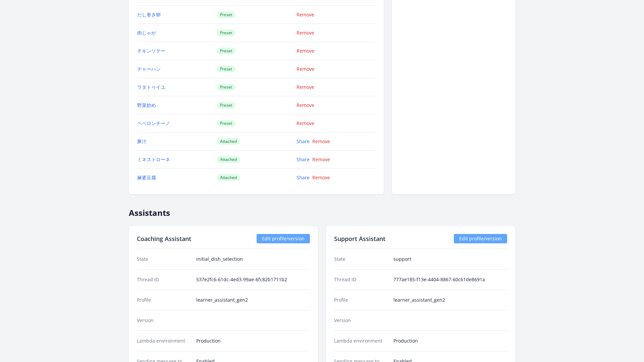 This screenshot has height=362, width=644. Describe the element at coordinates (151, 87) in the screenshot. I see `a: ラタトゥイユ` at that location.